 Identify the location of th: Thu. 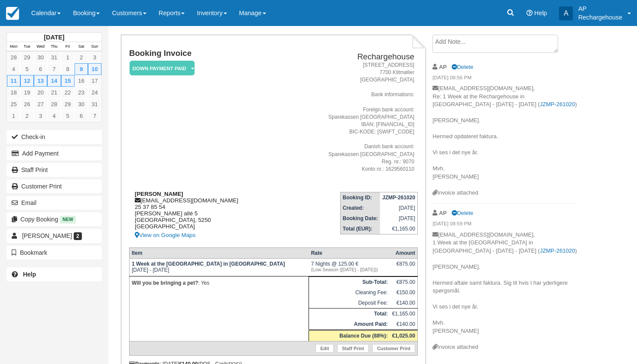
(53, 47).